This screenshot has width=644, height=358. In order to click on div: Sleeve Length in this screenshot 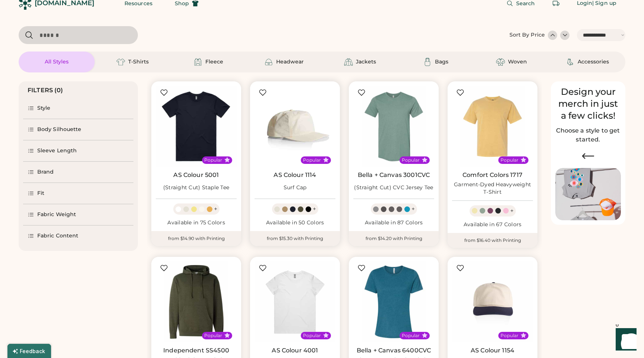, I will do `click(57, 151)`.